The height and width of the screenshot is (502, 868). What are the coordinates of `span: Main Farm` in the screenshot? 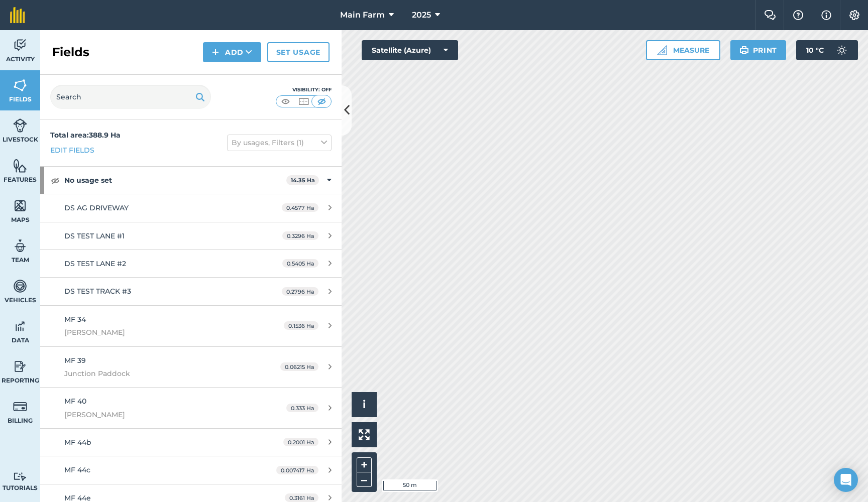 It's located at (362, 15).